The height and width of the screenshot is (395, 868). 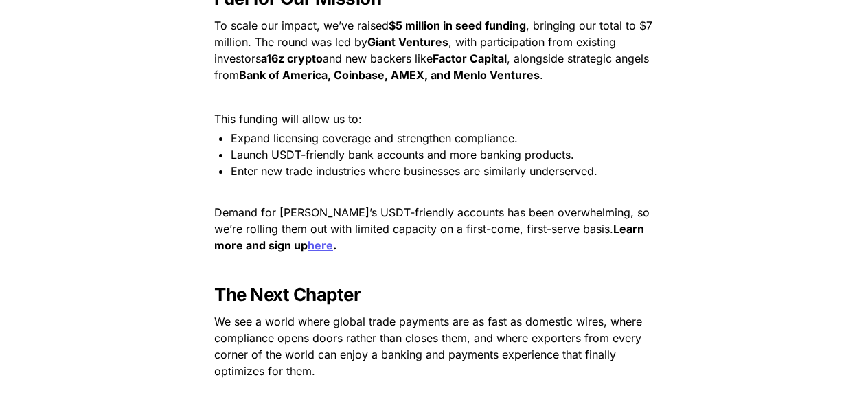 I want to click on u: here, so click(x=320, y=245).